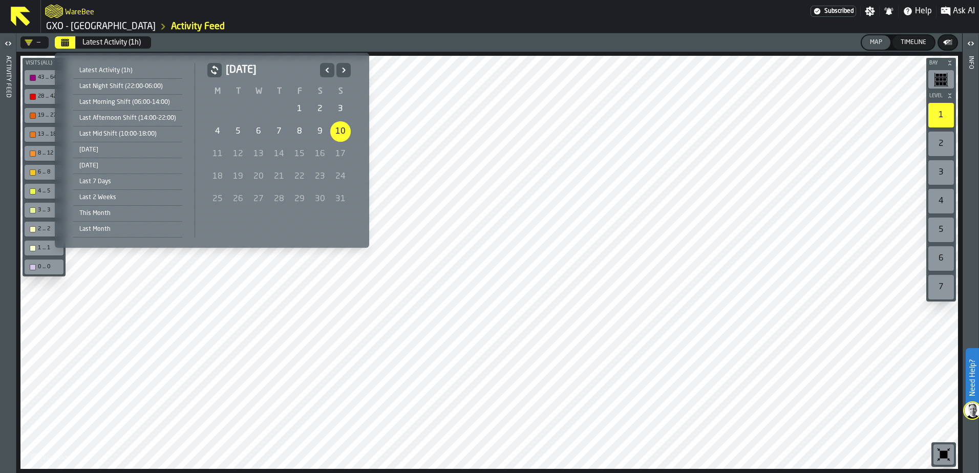 The height and width of the screenshot is (473, 979). I want to click on div: 13, so click(259, 154).